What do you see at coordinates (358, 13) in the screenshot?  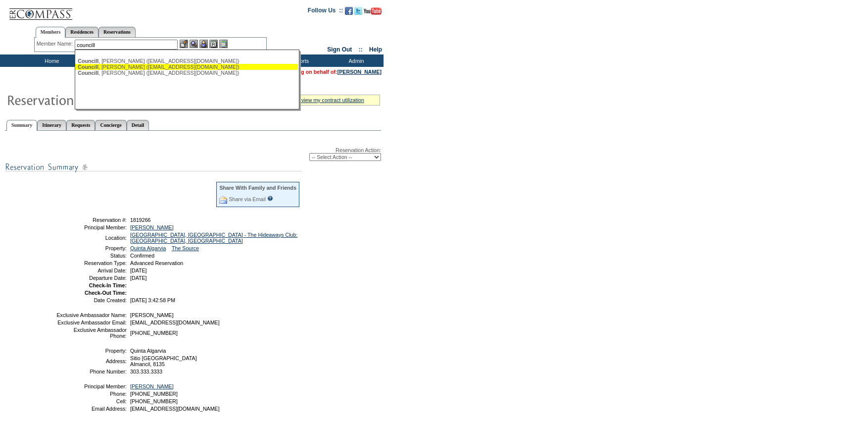 I see `a: Follow us on Twitter` at bounding box center [358, 13].